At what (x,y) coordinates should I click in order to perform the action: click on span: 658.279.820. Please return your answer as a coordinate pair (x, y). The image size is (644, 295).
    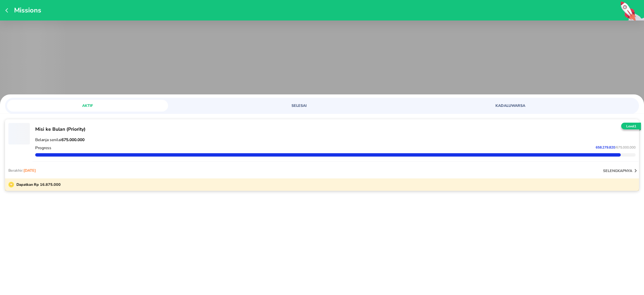
    Looking at the image, I should click on (605, 148).